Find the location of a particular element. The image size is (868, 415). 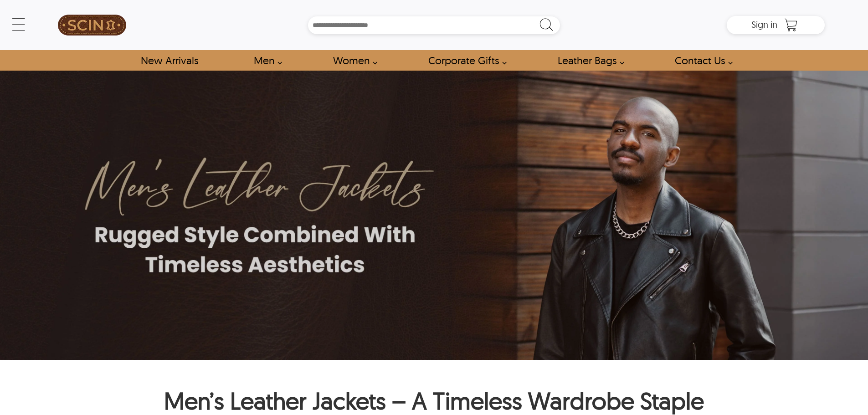

a: Shop New Arrivals is located at coordinates (169, 60).